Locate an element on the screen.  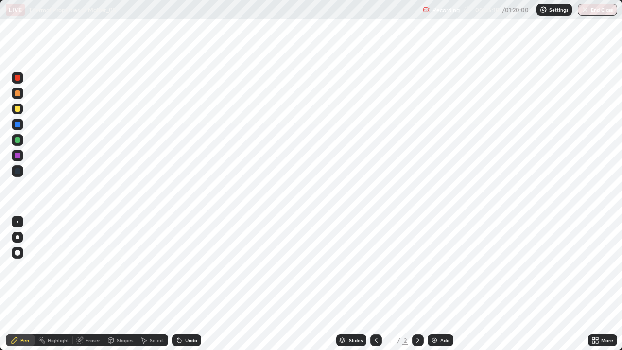
div: Highlight is located at coordinates (58, 340).